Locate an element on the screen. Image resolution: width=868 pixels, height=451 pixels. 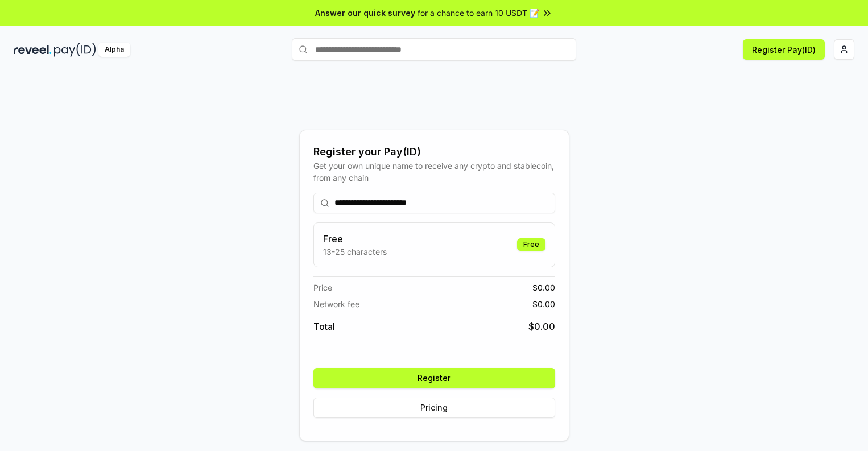
span: Total is located at coordinates (324, 327).